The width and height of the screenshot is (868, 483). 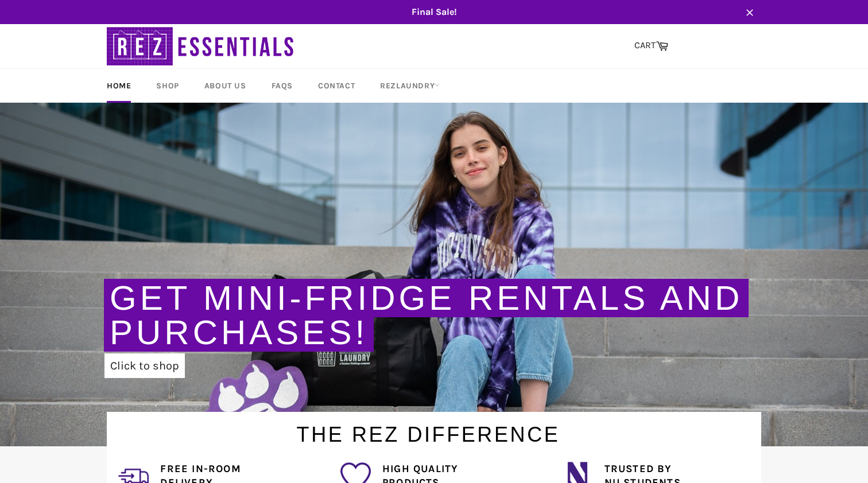 I want to click on a: FAQs, so click(x=282, y=86).